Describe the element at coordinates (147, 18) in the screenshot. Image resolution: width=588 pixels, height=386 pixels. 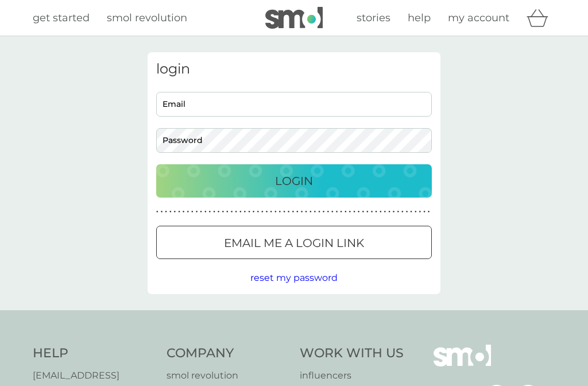
I see `span: smol revolution` at that location.